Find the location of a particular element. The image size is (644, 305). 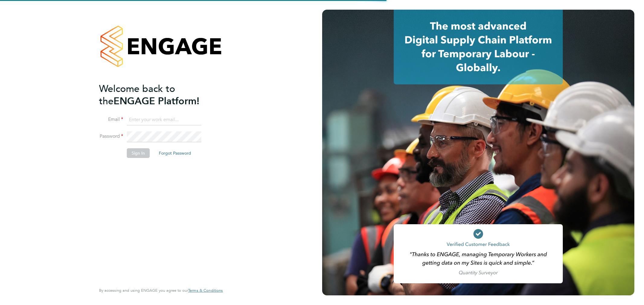

span: Welcome back to the is located at coordinates (137, 95).